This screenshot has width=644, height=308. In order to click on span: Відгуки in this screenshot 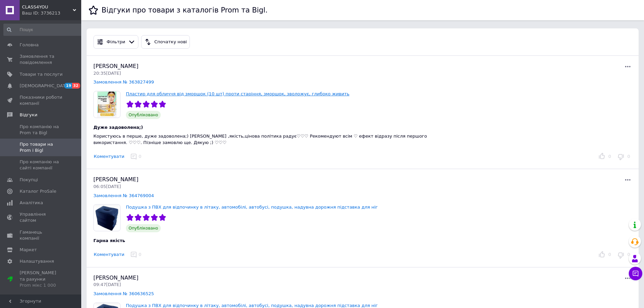, I will do `click(29, 115)`.